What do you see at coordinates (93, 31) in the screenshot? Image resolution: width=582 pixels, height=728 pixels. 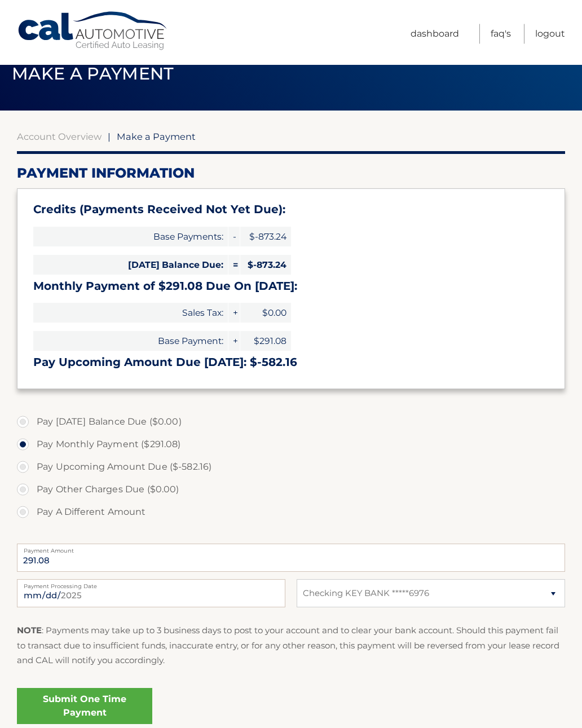 I see `a: Cal Automotive` at bounding box center [93, 31].